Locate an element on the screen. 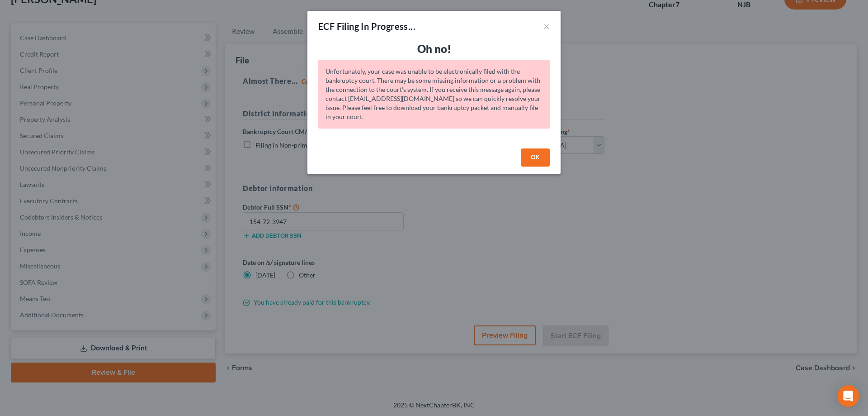 The width and height of the screenshot is (868, 416). button: OK is located at coordinates (535, 157).